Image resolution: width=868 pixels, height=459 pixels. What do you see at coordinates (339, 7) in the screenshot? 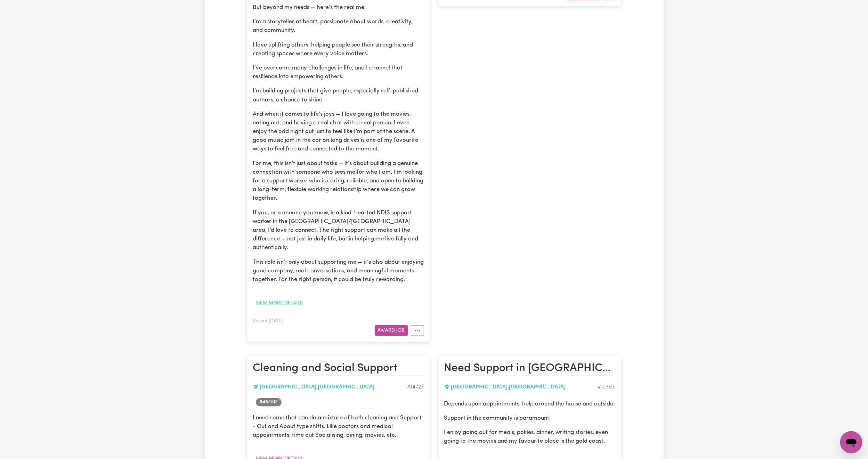
I see `p: But beyond my needs — here’s the real me:` at bounding box center [339, 7].